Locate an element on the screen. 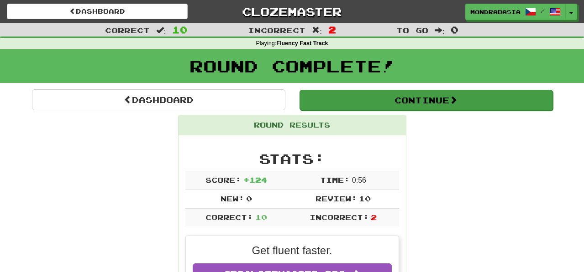 This screenshot has width=584, height=272. span: Correct: is located at coordinates (229, 217).